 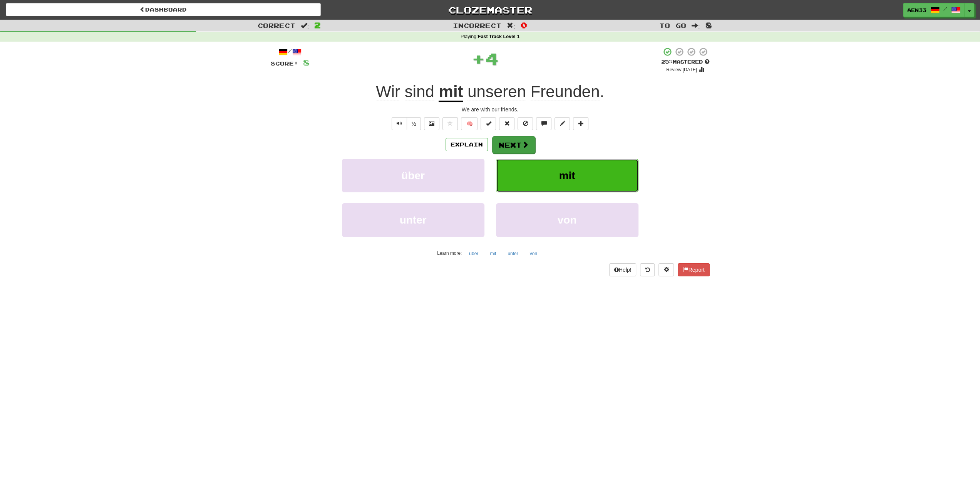 I want to click on span: Score:, so click(x=285, y=64).